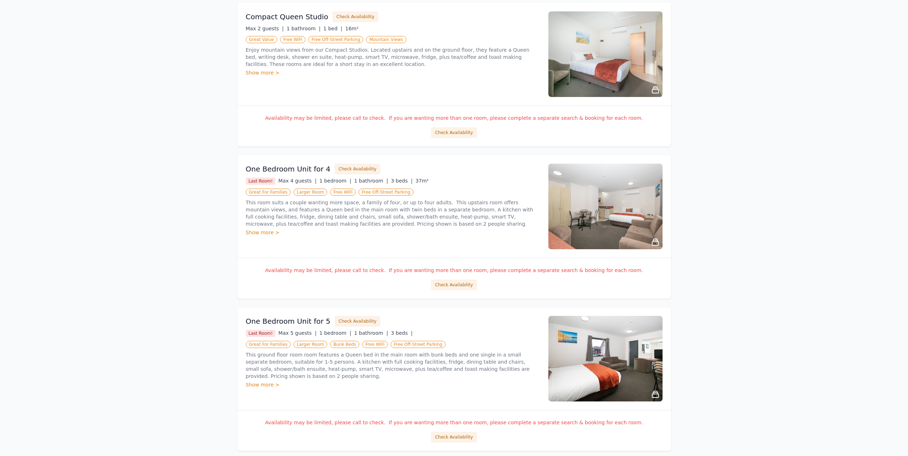 The image size is (908, 456). Describe the element at coordinates (265, 29) in the screenshot. I see `span: Max 2 guests |` at that location.